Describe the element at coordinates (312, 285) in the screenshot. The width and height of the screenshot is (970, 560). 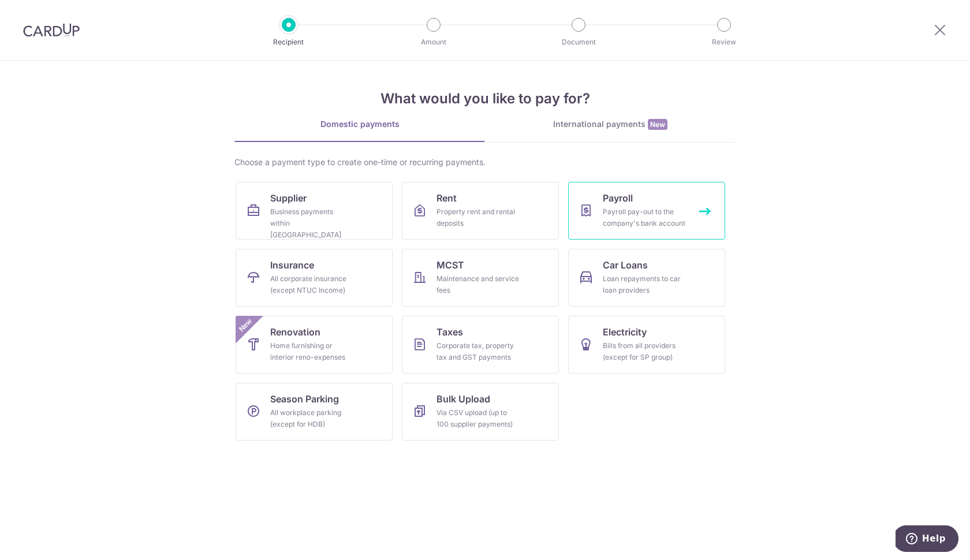
I see `div: All corporate insurance (except NTUC Income)` at that location.